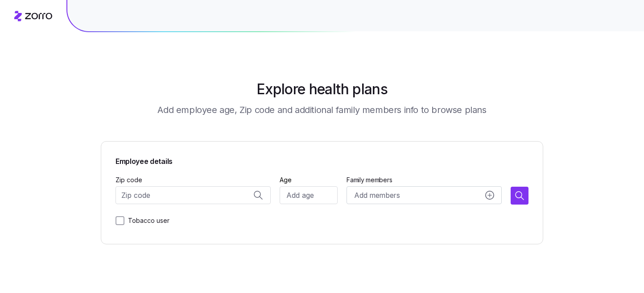 The height and width of the screenshot is (293, 644). What do you see at coordinates (322, 89) in the screenshot?
I see `h1: Explore health plans` at bounding box center [322, 89].